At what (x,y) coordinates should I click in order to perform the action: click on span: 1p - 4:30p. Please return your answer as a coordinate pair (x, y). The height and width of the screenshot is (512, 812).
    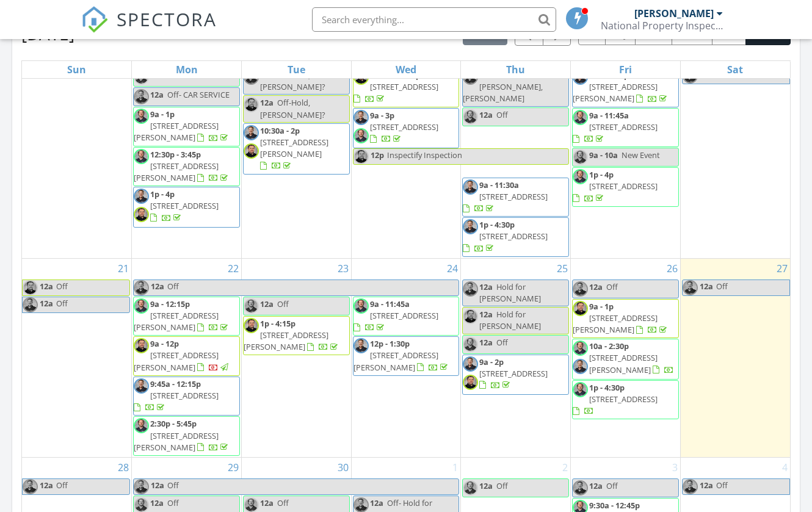
    Looking at the image, I should click on (607, 388).